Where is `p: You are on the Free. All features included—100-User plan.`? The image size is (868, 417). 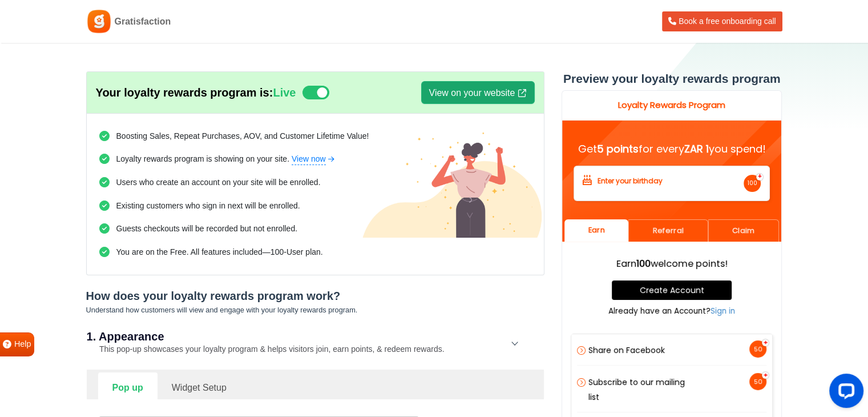 p: You are on the Free. All features included—100-User plan. is located at coordinates (219, 252).